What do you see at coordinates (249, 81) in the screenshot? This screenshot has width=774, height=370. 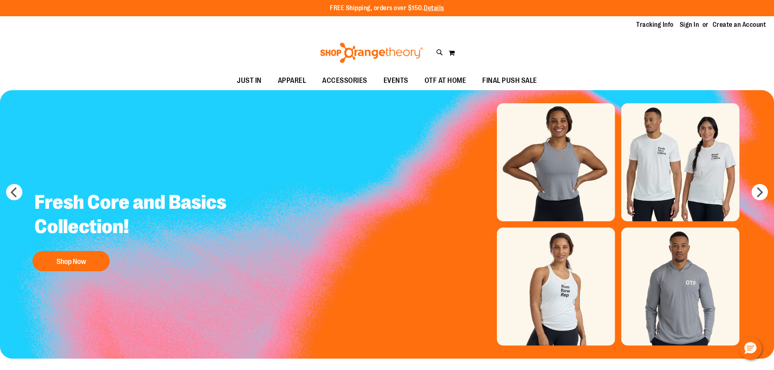 I see `a: JUST IN` at bounding box center [249, 81].